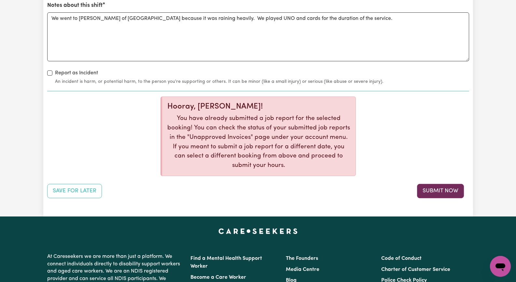 Image resolution: width=516 pixels, height=282 pixels. Describe the element at coordinates (75, 191) in the screenshot. I see `button: Save your job report` at that location.